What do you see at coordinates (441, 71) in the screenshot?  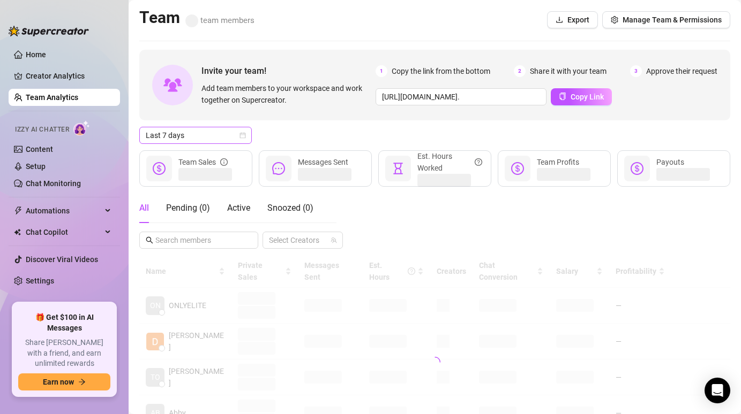 I see `span: Copy the link from the bottom` at bounding box center [441, 71].